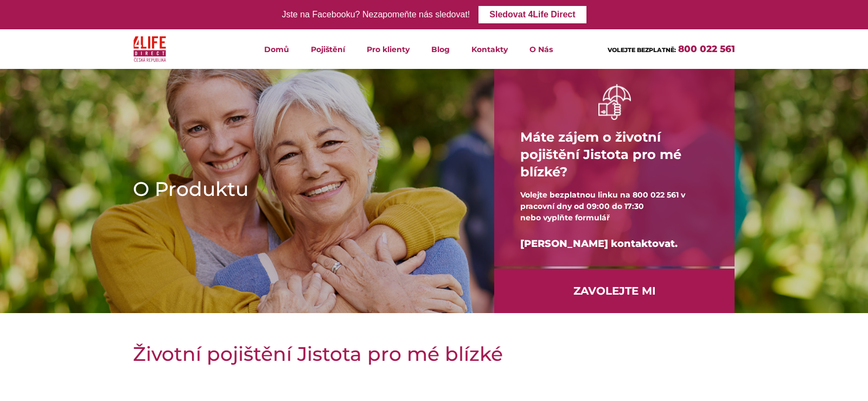 This screenshot has width=868, height=401. What do you see at coordinates (603, 207) in the screenshot?
I see `span: Volejte bezplatnou linku na 800 022 561 v pracovní dny od 09:00 do 17:30 nebo vyplňte formulář` at bounding box center [603, 207].